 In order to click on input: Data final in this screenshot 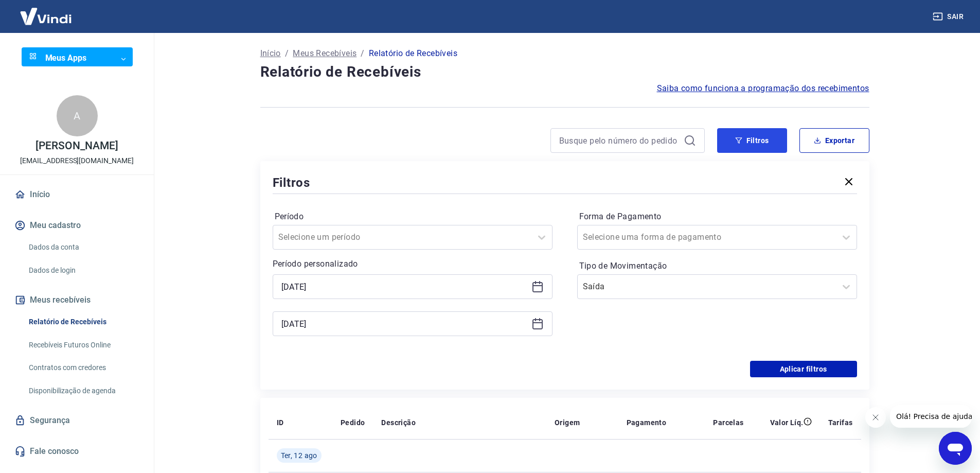, I will do `click(405, 324)`.